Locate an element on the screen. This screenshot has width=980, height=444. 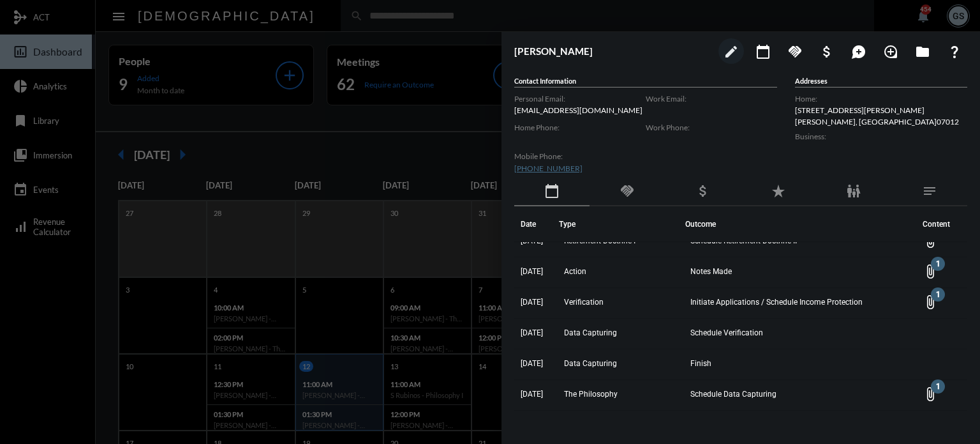
mat-icon: loupe is located at coordinates (890, 51).